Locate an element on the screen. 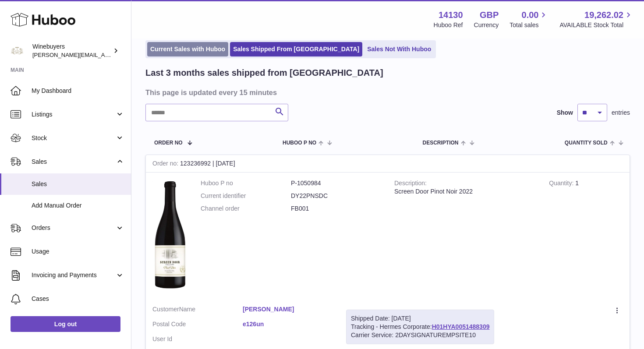  span: My Dashboard is located at coordinates (78, 91).